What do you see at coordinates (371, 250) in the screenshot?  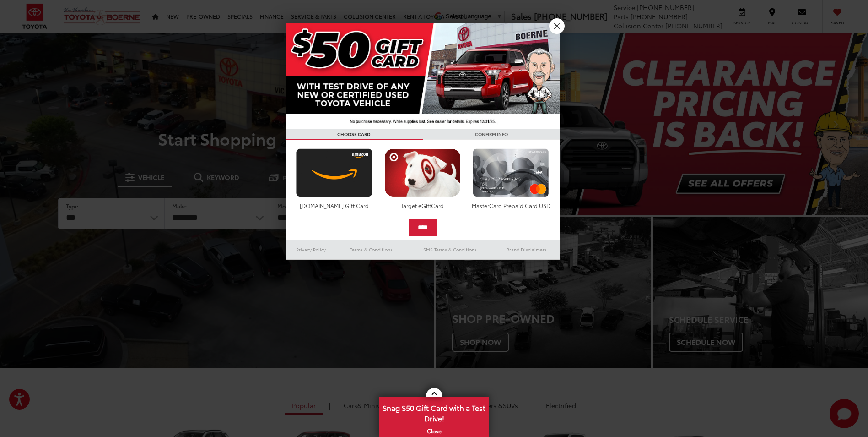 I see `a: Terms & Conditions` at bounding box center [371, 250].